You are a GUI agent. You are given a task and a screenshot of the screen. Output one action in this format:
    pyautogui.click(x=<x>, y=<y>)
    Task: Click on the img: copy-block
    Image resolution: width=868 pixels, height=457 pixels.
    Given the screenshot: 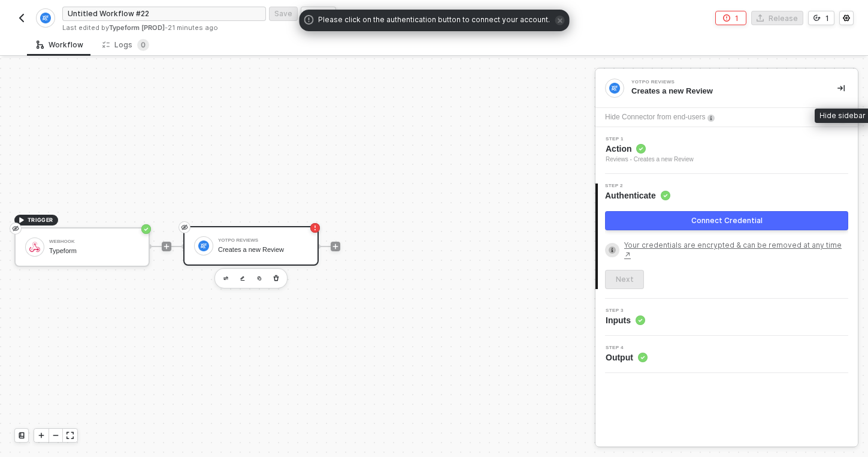 What is the action you would take?
    pyautogui.click(x=259, y=278)
    